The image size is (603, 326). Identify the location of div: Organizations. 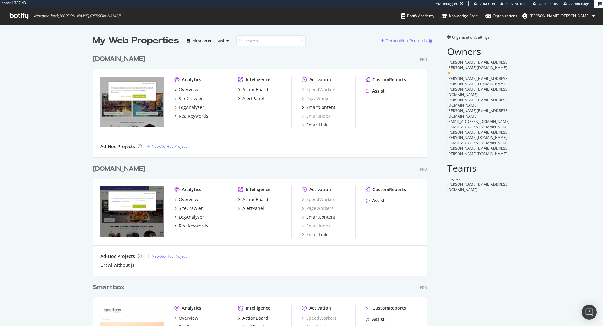
(501, 16).